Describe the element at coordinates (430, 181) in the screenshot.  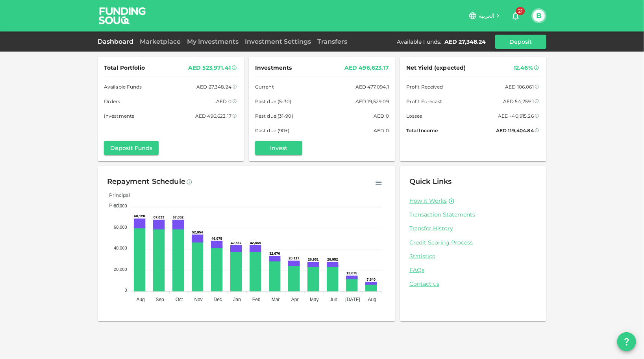
I see `span: Quick Links` at that location.